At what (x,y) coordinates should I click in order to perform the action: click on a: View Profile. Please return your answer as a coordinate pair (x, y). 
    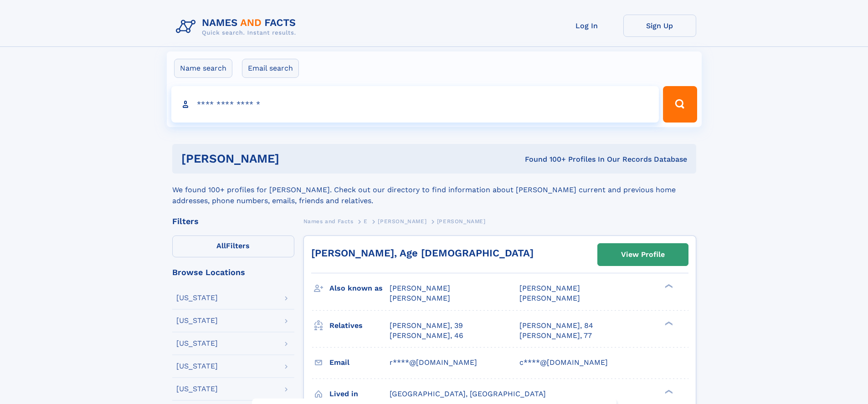
    Looking at the image, I should click on (643, 254).